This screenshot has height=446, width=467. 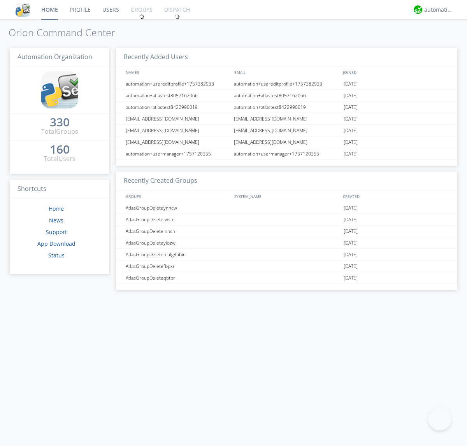 What do you see at coordinates (286, 72) in the screenshot?
I see `div: EMAIL` at bounding box center [286, 72].